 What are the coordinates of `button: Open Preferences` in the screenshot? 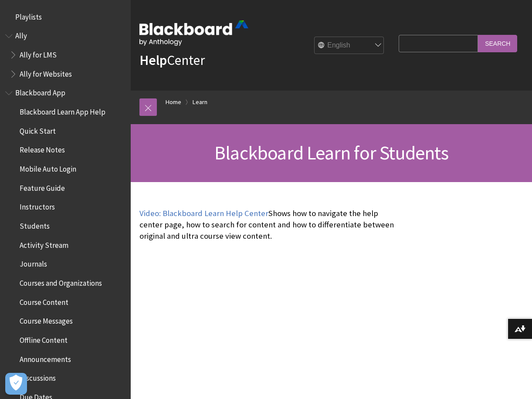 It's located at (16, 384).